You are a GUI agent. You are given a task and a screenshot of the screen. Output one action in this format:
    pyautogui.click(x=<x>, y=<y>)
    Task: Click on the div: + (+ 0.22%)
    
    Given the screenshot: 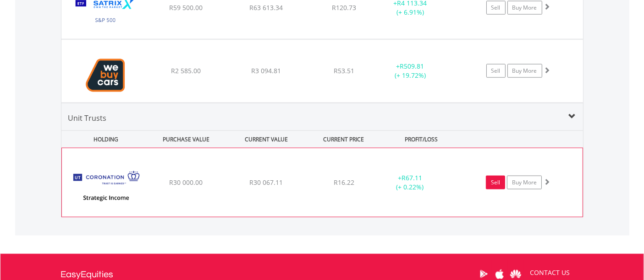 What is the action you would take?
    pyautogui.click(x=410, y=182)
    